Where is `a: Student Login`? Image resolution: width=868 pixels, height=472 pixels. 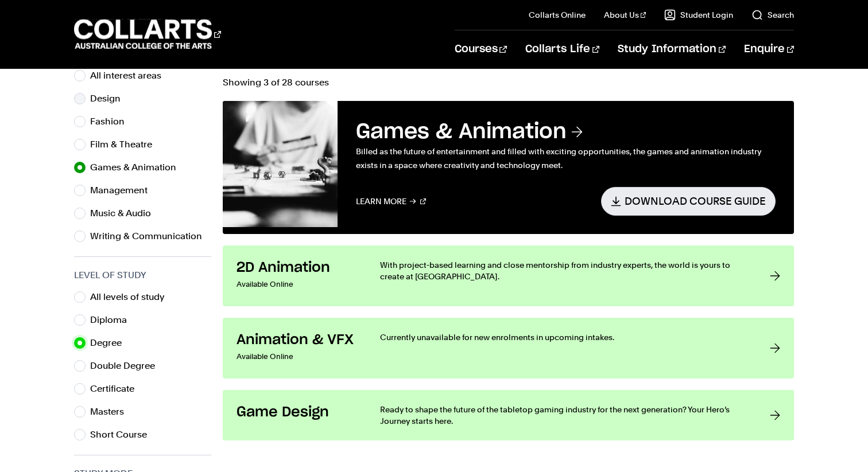 a: Student Login is located at coordinates (699, 15).